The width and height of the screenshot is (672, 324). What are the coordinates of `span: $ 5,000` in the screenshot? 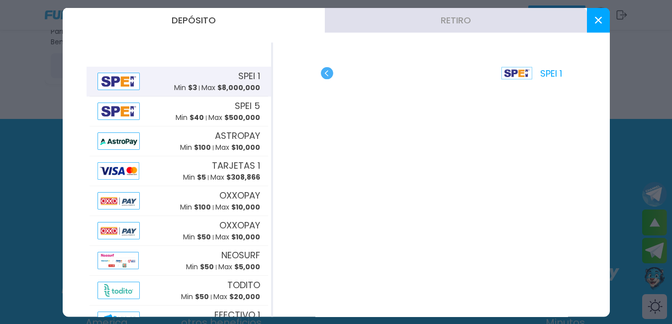 It's located at (247, 266).